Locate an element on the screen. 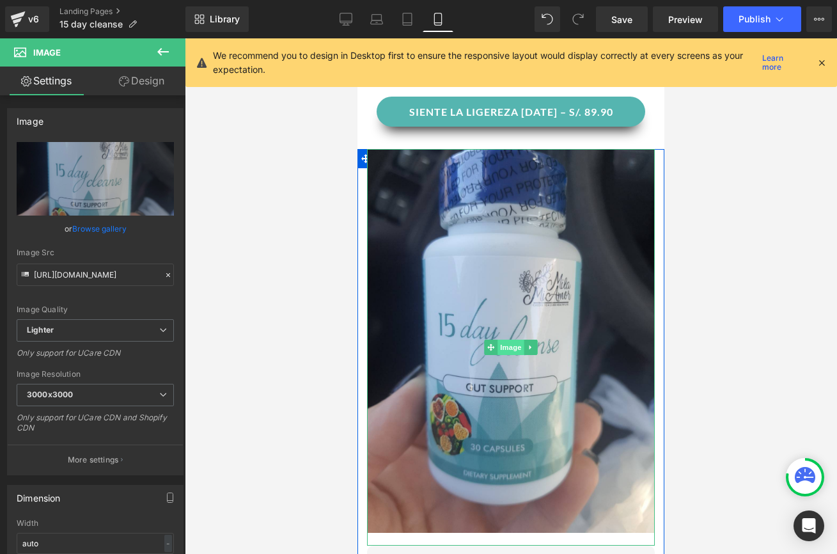 This screenshot has width=837, height=554. div: Image Quality is located at coordinates (95, 309).